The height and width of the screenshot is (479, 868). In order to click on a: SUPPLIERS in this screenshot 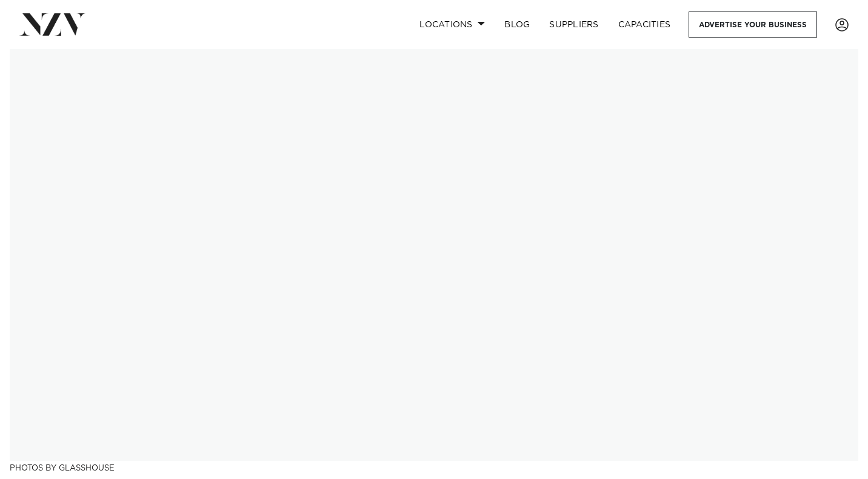, I will do `click(574, 24)`.